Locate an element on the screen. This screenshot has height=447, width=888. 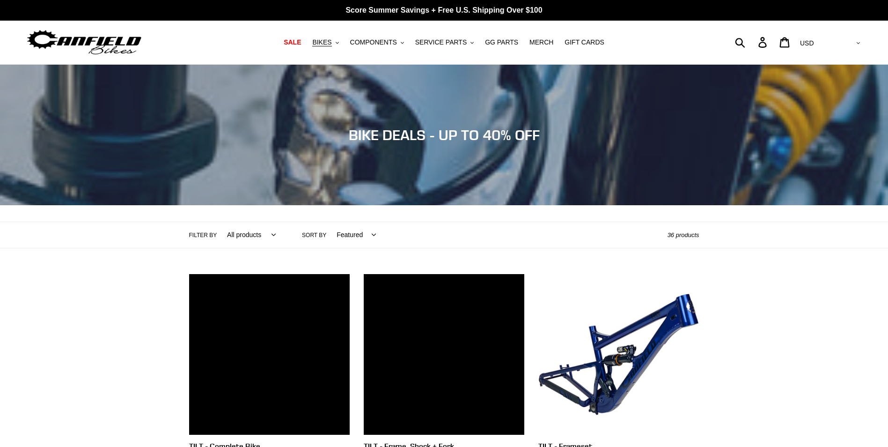
span: SERVICE PARTS is located at coordinates (441, 42).